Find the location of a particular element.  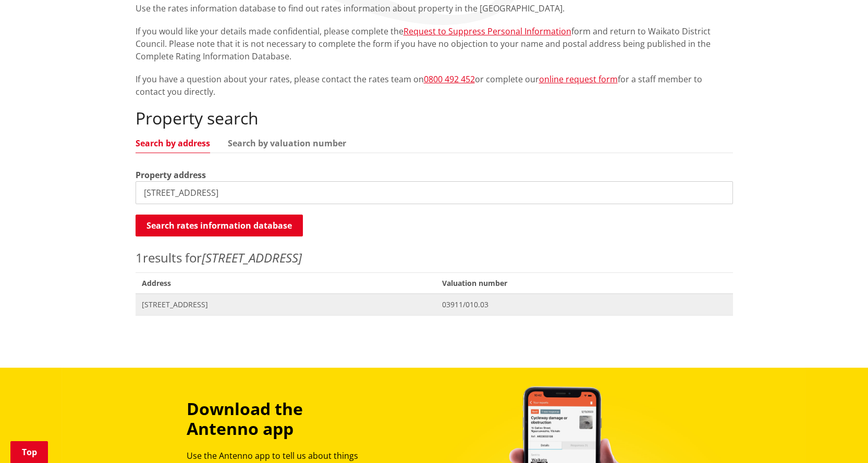

input: e.g. Duke Street NGARUAWAHIA is located at coordinates (434, 193).